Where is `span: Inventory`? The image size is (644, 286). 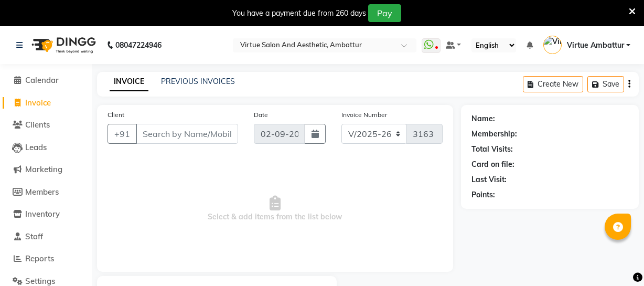 span: Inventory is located at coordinates (43, 214).